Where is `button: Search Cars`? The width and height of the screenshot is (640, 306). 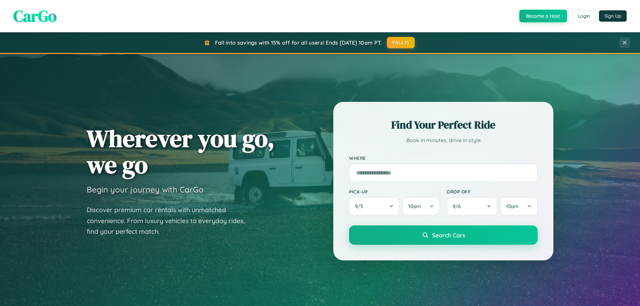
button: Search Cars is located at coordinates (443, 235).